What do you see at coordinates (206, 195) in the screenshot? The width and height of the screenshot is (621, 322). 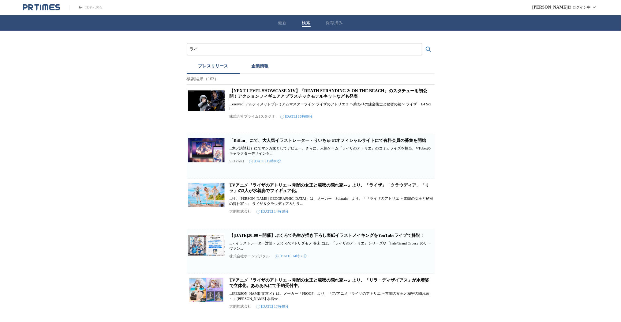 I see `img: TVアニメ『ライザのアトリエ ～常闇の女王と秘密の隠れ家～』より、「ライザ」「クラウディア」「リラ」の3人が水着姿でフィギュア化。` at bounding box center [206, 195].